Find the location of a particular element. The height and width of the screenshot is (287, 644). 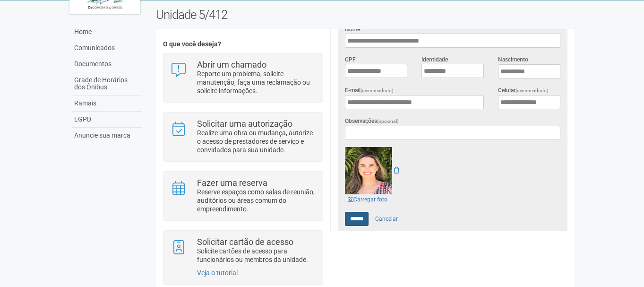

p: Reserve espaços como salas de reunião, auditórios ou áreas comum do empreendimento. is located at coordinates (256, 201).